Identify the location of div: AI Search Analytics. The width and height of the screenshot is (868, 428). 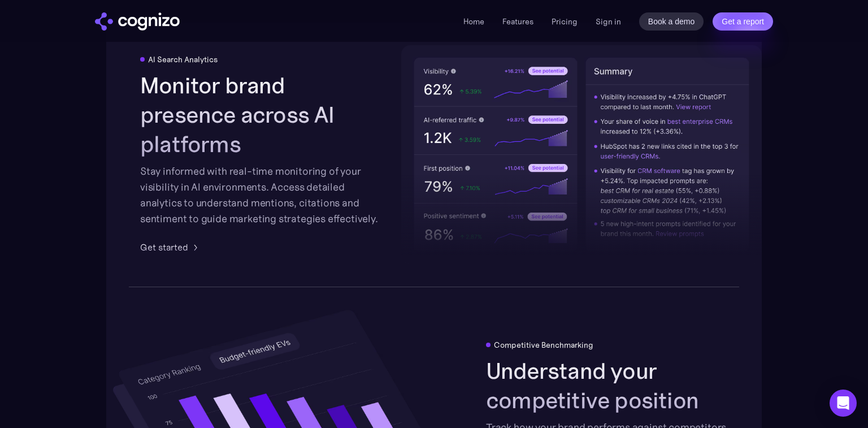
(183, 59).